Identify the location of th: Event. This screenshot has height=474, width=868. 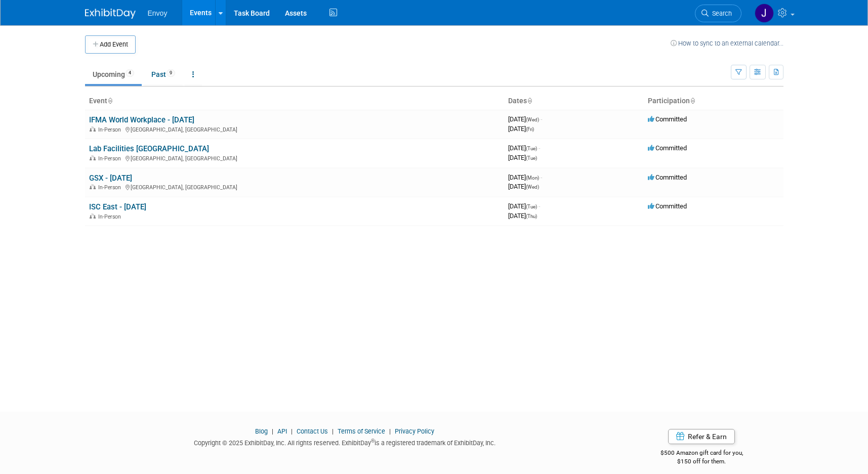
(295, 101).